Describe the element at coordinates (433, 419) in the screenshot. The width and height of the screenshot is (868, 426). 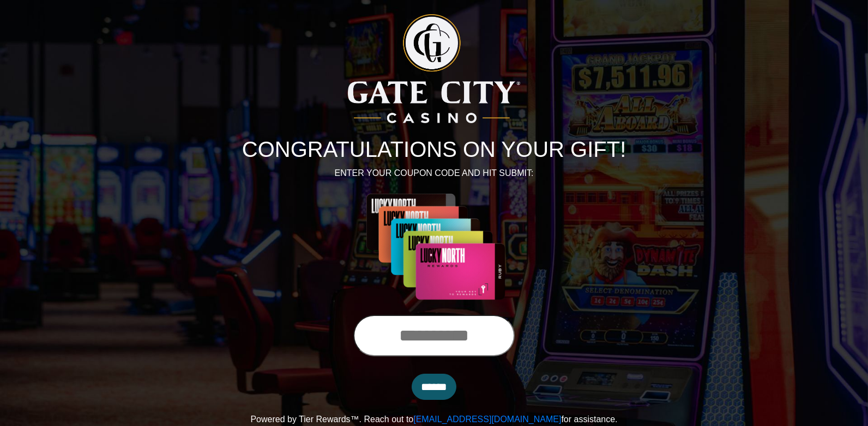
I see `span: Powered by Tier Rewards™. Reach out to for assistance.` at that location.